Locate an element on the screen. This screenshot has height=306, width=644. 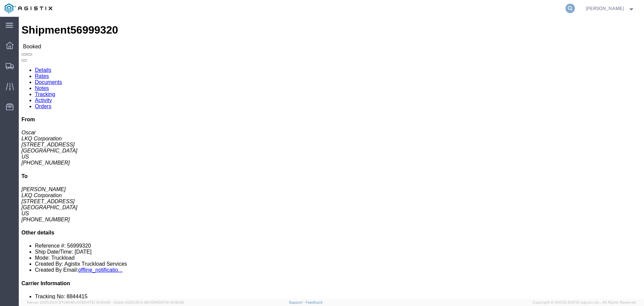
a: Support is located at coordinates (298, 302).